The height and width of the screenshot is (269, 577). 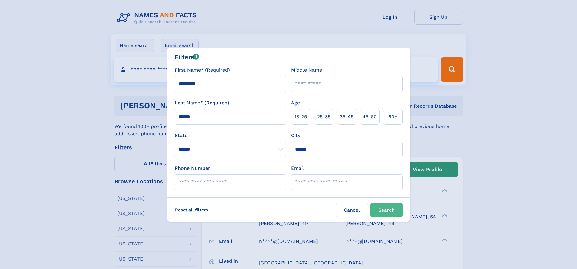 I want to click on label: Last Name* (Required), so click(x=202, y=103).